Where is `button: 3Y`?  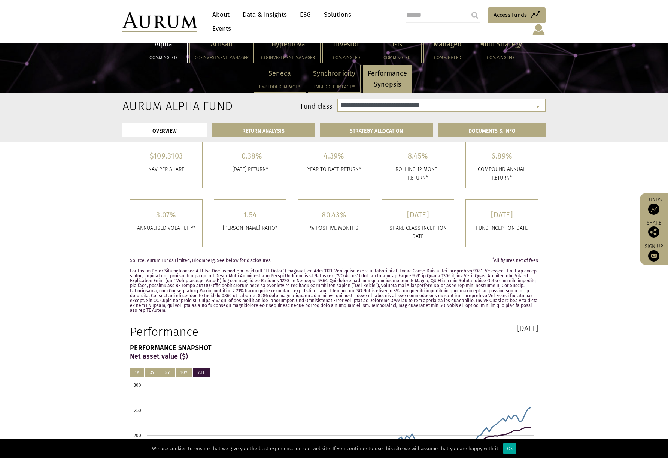 button: 3Y is located at coordinates (152, 372).